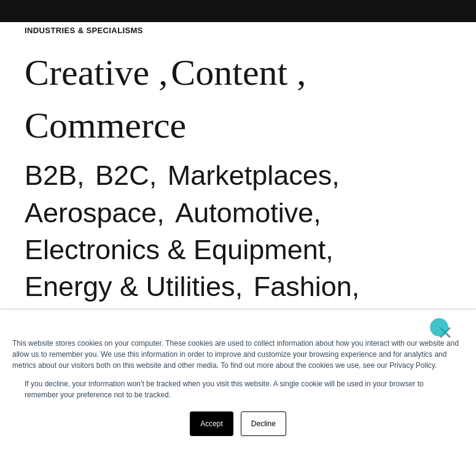 This screenshot has width=476, height=452. Describe the element at coordinates (250, 175) in the screenshot. I see `a: Marketplaces` at that location.